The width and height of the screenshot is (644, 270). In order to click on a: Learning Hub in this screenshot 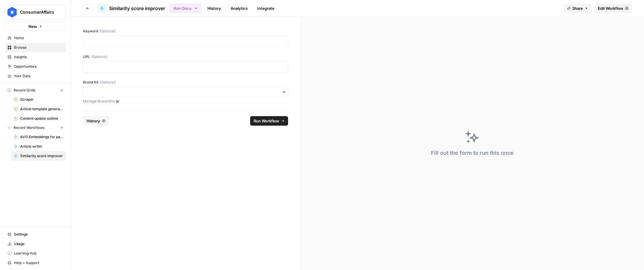, I will do `click(35, 253)`.